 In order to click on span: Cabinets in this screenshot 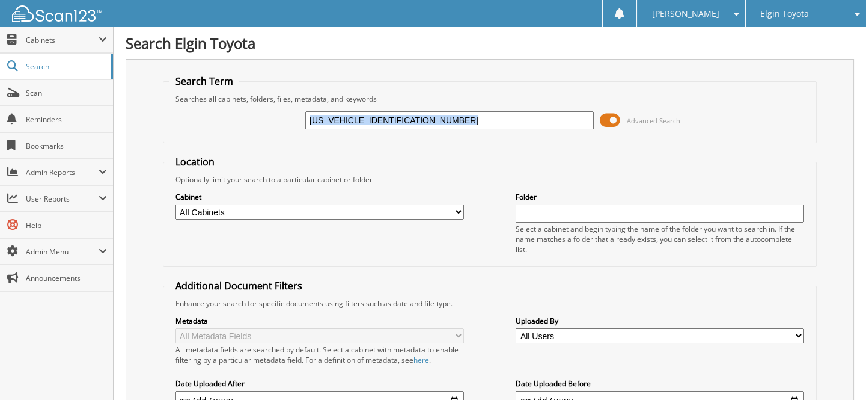, I will do `click(62, 40)`.